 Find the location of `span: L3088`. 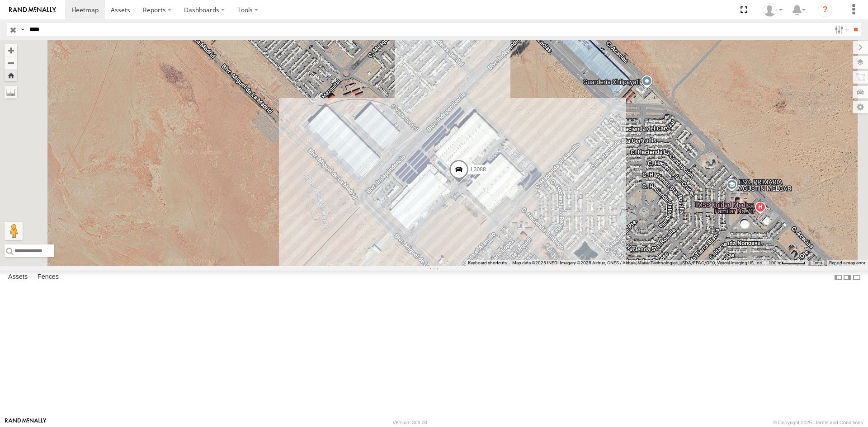

span: L3088 is located at coordinates (478, 169).